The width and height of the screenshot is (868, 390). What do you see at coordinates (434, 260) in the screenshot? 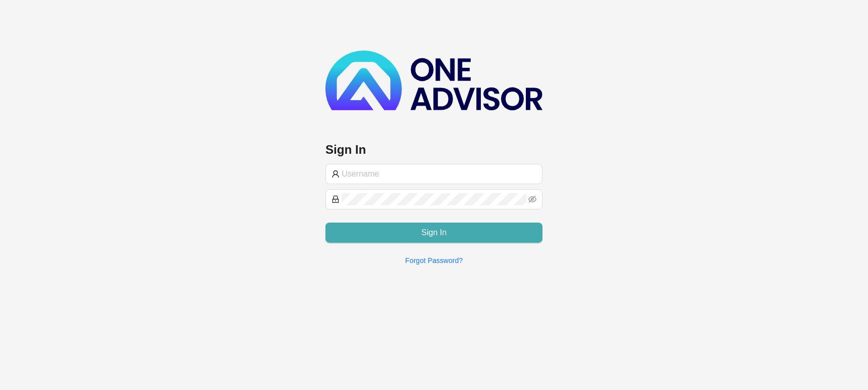
I see `a: Forgot Password?` at bounding box center [434, 260].